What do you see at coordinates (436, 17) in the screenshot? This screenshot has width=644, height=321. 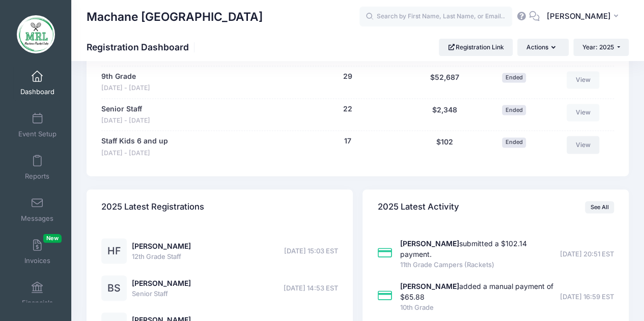 I see `input: Search by First Name, Last Name, or Email...` at bounding box center [436, 17].